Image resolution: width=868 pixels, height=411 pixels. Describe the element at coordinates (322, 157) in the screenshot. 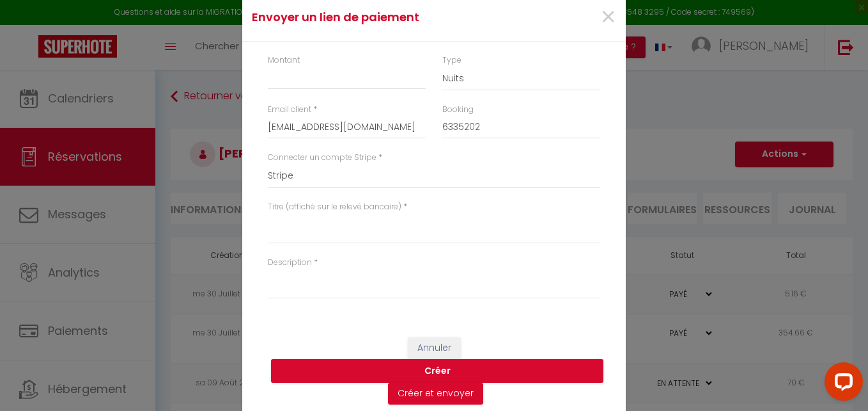

I see `label: Connecter un compte Stripe` at that location.